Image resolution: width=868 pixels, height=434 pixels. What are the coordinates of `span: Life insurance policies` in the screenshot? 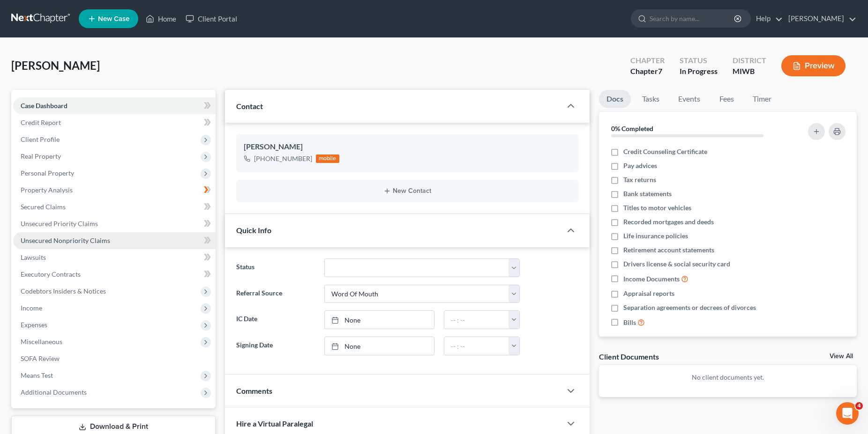 It's located at (655, 236).